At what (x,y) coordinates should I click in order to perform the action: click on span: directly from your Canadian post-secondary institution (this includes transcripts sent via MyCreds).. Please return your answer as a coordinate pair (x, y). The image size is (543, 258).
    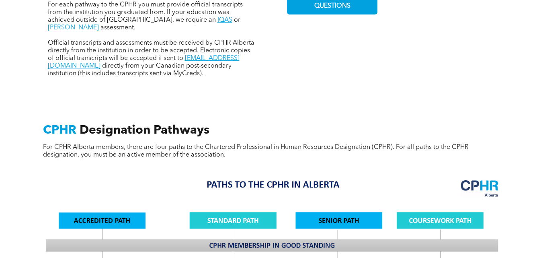
    Looking at the image, I should click on (139, 70).